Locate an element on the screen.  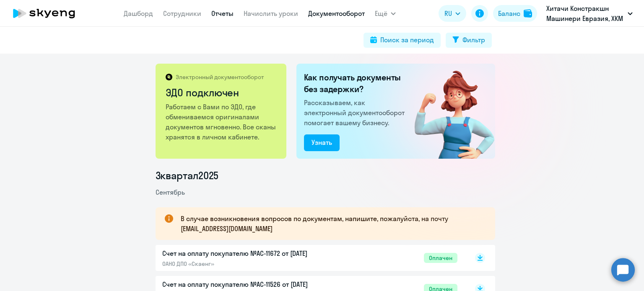
span: Ещё is located at coordinates (381, 14).